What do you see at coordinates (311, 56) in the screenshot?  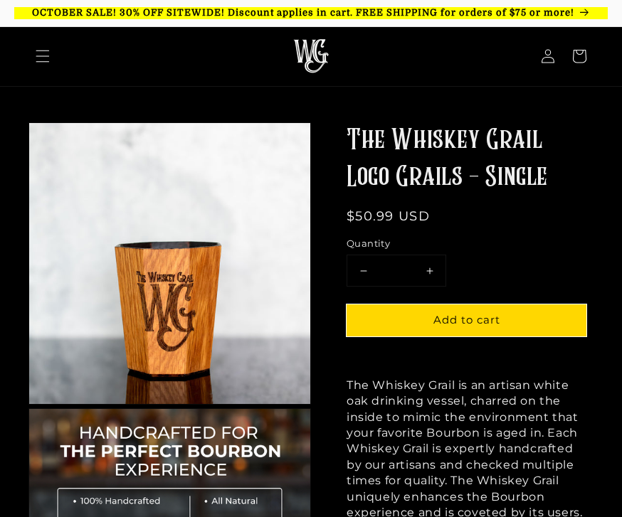 I see `img: The Whiskey Grail` at bounding box center [311, 56].